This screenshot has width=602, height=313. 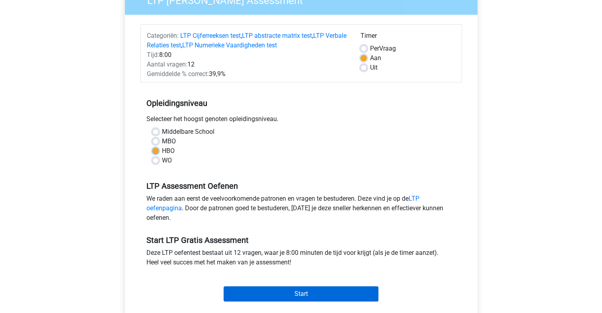 I want to click on div: Timer, so click(x=408, y=37).